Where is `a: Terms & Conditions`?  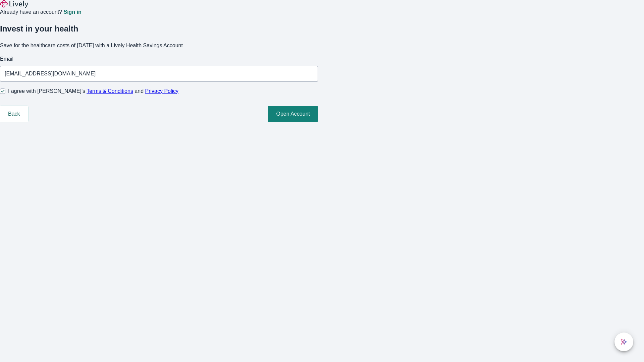
a: Terms & Conditions is located at coordinates (110, 91).